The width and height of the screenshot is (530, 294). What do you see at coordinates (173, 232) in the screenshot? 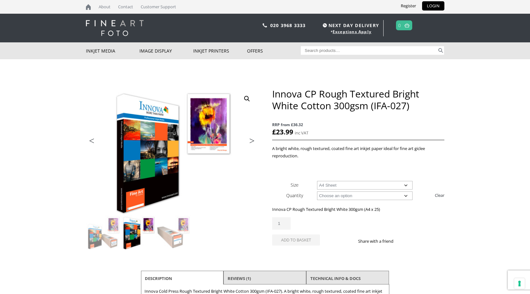
I see `img: Innova CP Rough Textured Bright White Cotton 300gsm (IFA-027) - Image 3` at bounding box center [173, 232].